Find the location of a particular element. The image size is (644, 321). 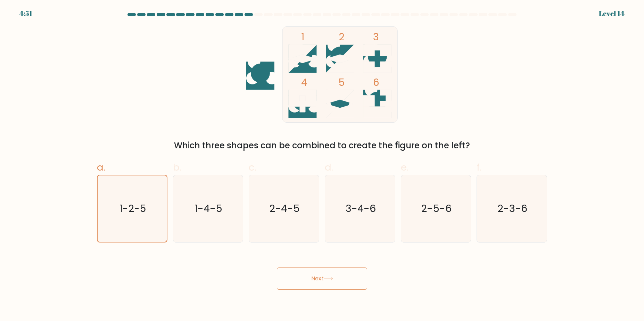

text: 1-2-5 is located at coordinates (133, 209).